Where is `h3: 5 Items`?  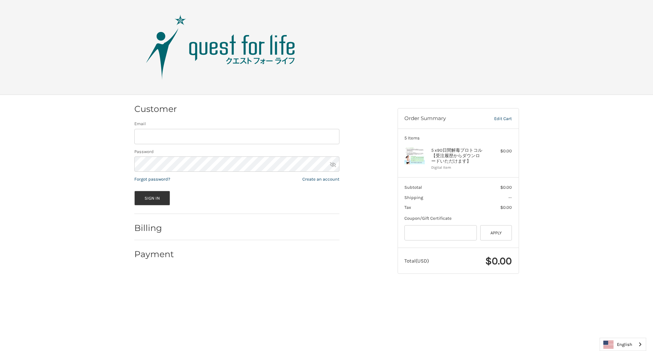 h3: 5 Items is located at coordinates (458, 138).